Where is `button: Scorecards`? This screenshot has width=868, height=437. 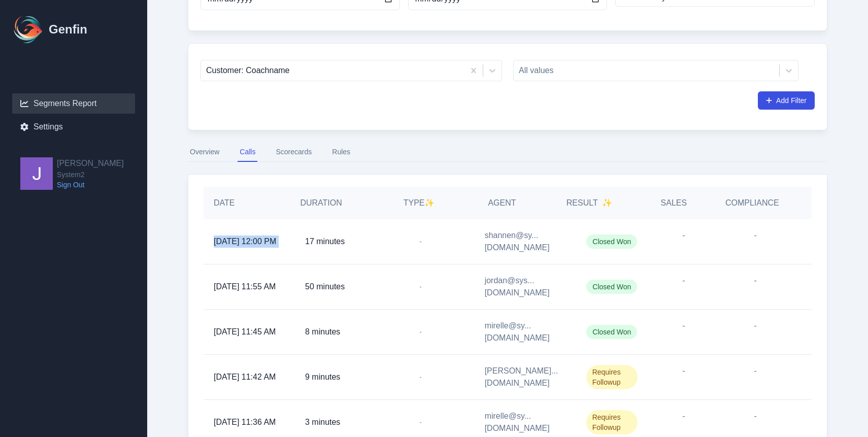 button: Scorecards is located at coordinates (294, 152).